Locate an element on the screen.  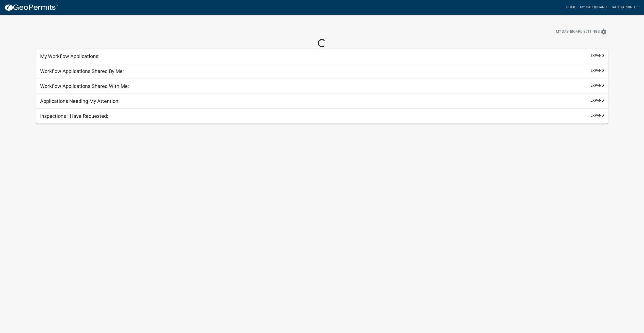
h5: Applications Needing My Attention: is located at coordinates (80, 101).